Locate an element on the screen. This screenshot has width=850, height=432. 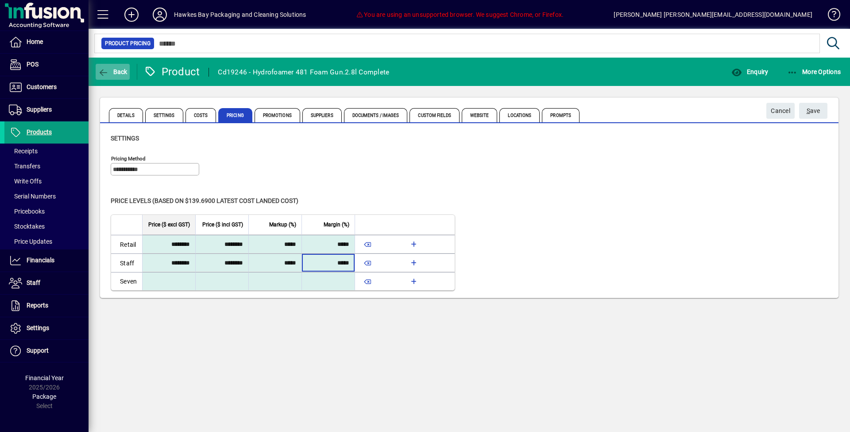
span: Pricing is located at coordinates (235, 115).